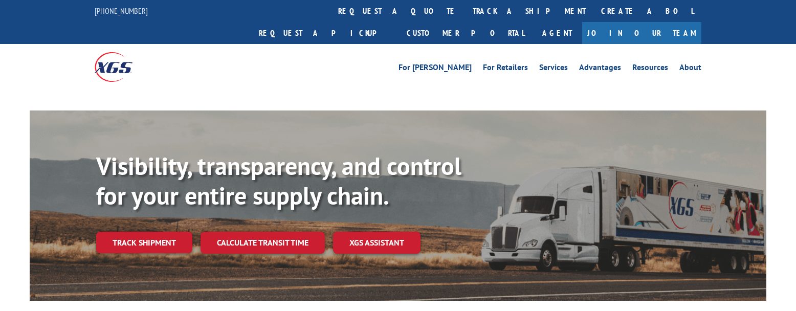  Describe the element at coordinates (557, 33) in the screenshot. I see `a: Agent` at that location.